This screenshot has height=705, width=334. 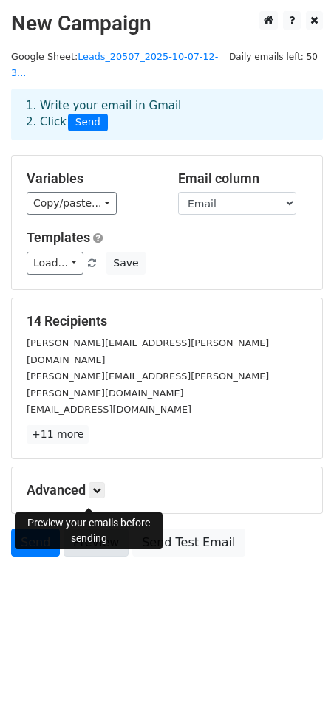 I want to click on span: Daily emails left: 50, so click(x=273, y=57).